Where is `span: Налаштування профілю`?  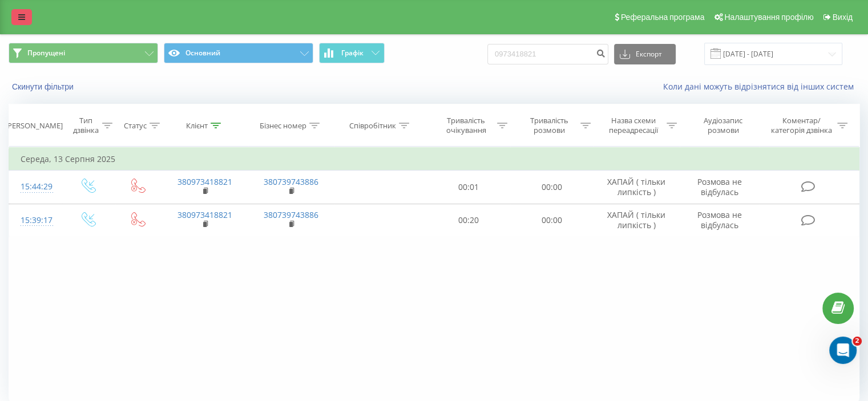 span: Налаштування профілю is located at coordinates (769, 17).